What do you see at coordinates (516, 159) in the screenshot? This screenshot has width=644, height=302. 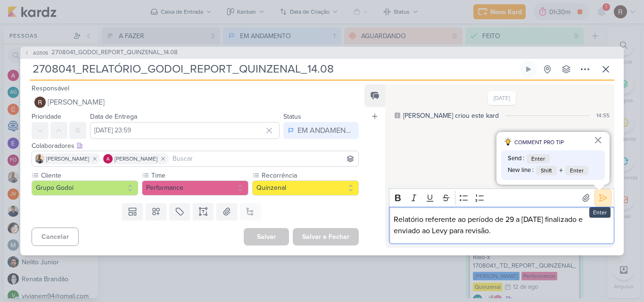 I see `span: Send :` at bounding box center [516, 159].